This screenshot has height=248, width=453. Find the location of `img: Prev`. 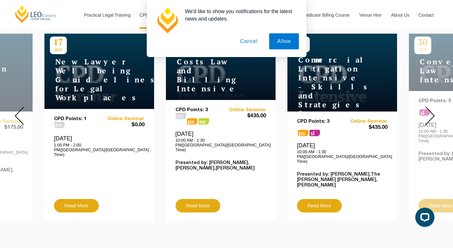

img: Prev is located at coordinates (19, 116).